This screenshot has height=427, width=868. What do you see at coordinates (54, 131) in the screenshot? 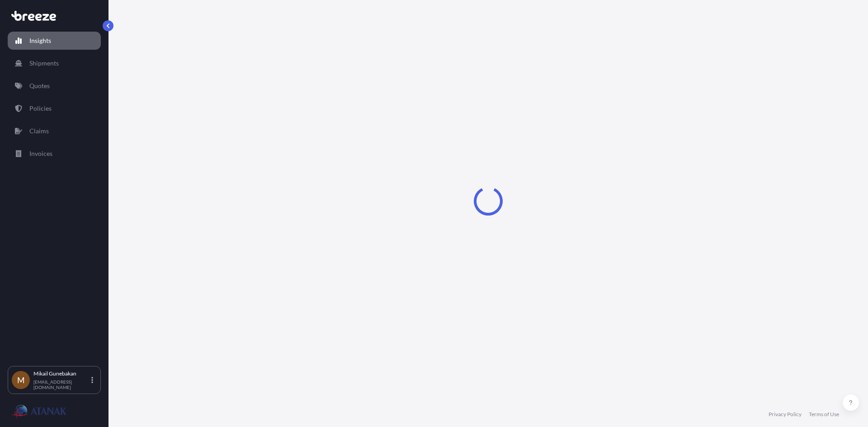
I see `a: Claims` at bounding box center [54, 131].